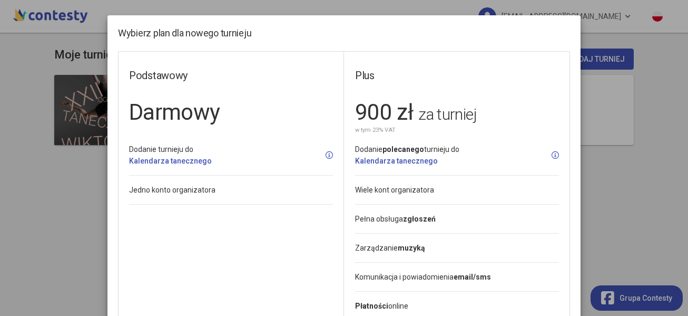  What do you see at coordinates (231, 190) in the screenshot?
I see `li: Jedno konto organizatora` at bounding box center [231, 190].